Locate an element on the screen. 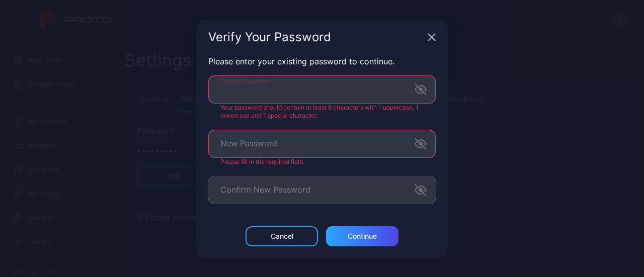 Image resolution: width=644 pixels, height=277 pixels. div: Verify Your Password is located at coordinates (316, 38).